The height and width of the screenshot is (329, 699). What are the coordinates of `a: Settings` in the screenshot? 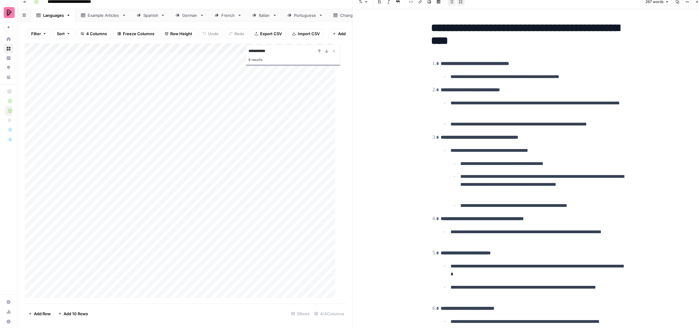 It's located at (9, 302).